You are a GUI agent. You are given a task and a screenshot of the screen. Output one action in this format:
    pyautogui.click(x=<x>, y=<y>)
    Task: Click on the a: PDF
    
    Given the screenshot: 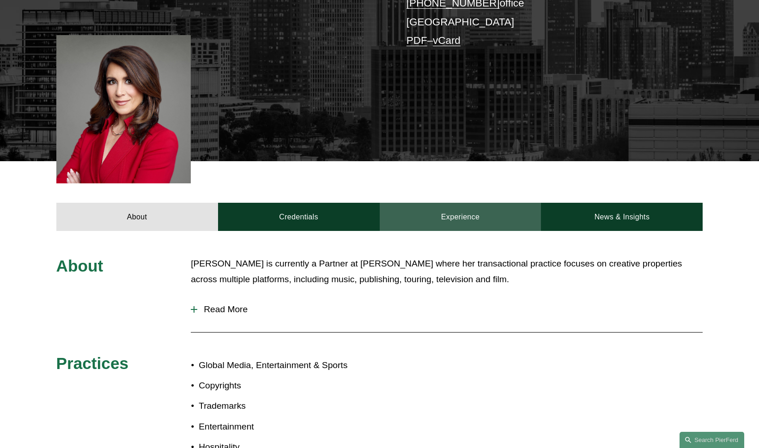 What is the action you would take?
    pyautogui.click(x=417, y=40)
    